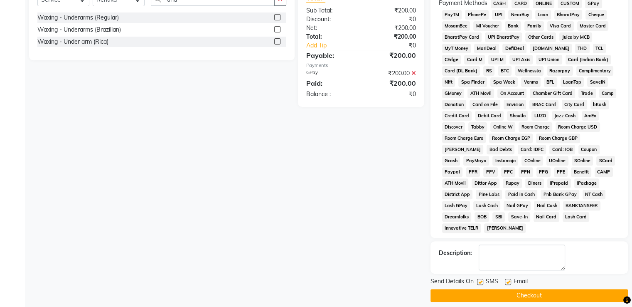 This screenshot has width=632, height=307. What do you see at coordinates (490, 172) in the screenshot?
I see `span: PPV` at bounding box center [490, 172].